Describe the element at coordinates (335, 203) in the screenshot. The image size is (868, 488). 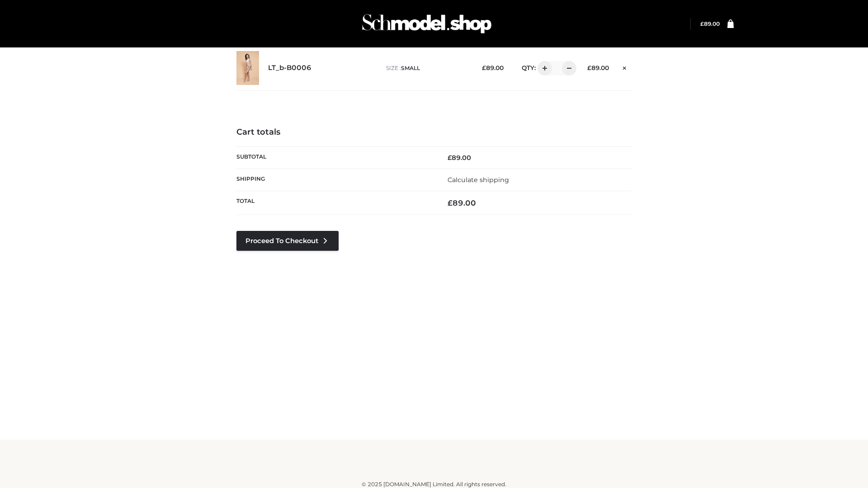
I see `th: Total` at that location.